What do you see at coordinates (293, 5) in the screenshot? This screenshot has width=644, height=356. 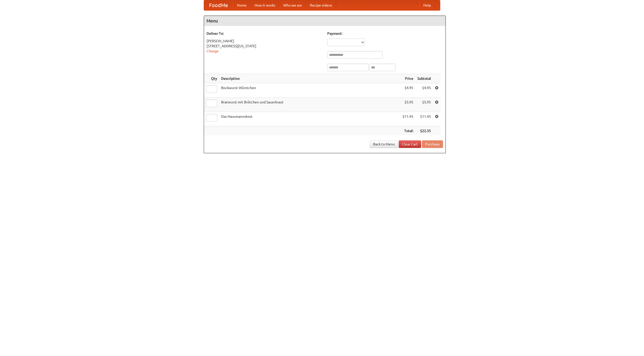 I see `a: Who we are` at bounding box center [293, 5].